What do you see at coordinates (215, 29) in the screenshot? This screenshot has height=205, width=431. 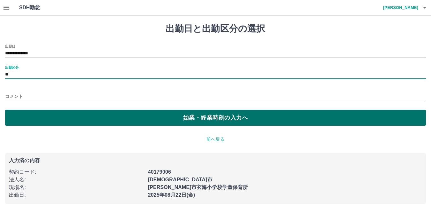 I see `h1: 出勤日と出勤区分の選択` at bounding box center [215, 29].